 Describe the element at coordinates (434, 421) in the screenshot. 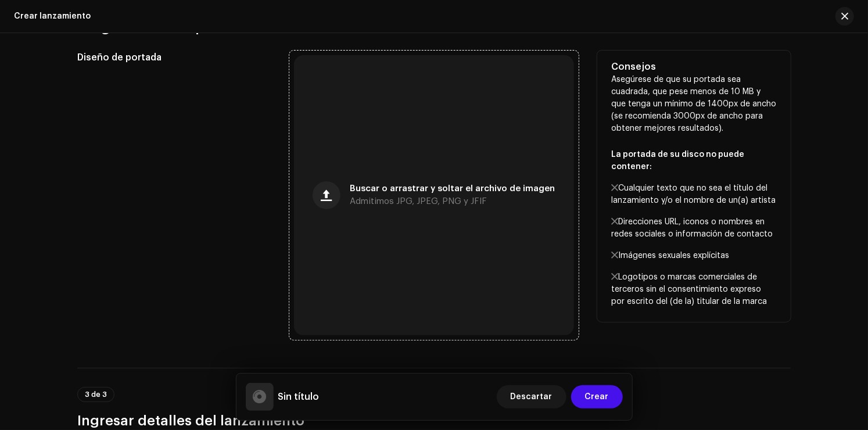

I see `h3: Ingresar detalles del lanzamiento` at that location.